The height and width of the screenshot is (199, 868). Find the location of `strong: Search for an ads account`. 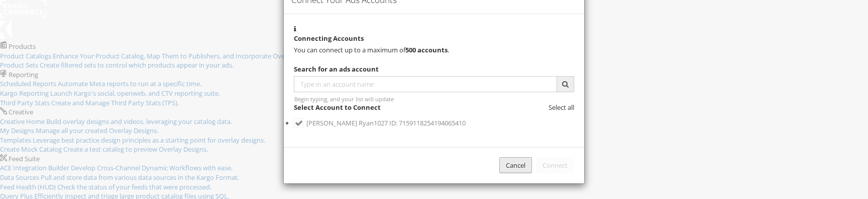

strong: Search for an ads account is located at coordinates (336, 69).